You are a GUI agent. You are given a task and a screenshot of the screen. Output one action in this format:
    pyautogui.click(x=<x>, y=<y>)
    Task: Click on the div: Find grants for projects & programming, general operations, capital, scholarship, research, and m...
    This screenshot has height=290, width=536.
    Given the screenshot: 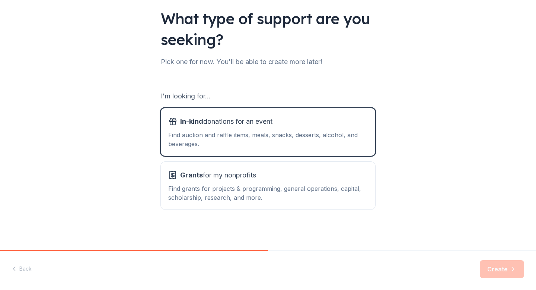 What is the action you would take?
    pyautogui.click(x=268, y=193)
    